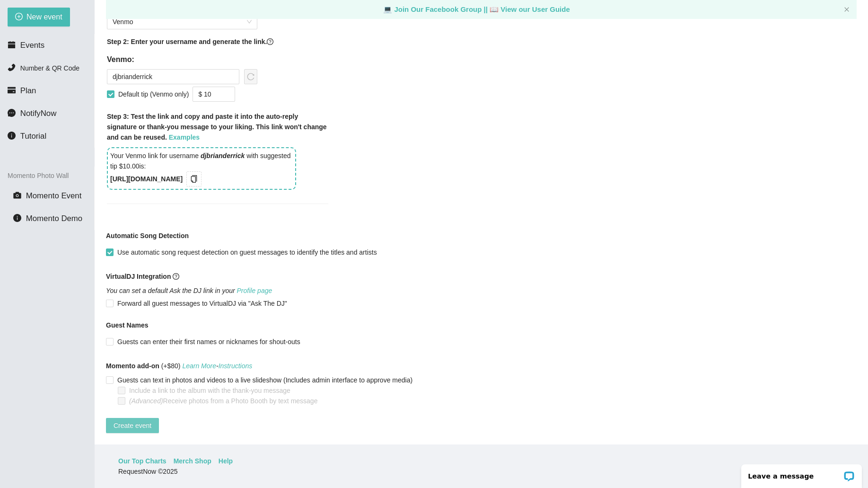 The width and height of the screenshot is (868, 488). I want to click on span: Default tip (Venmo only), so click(153, 95).